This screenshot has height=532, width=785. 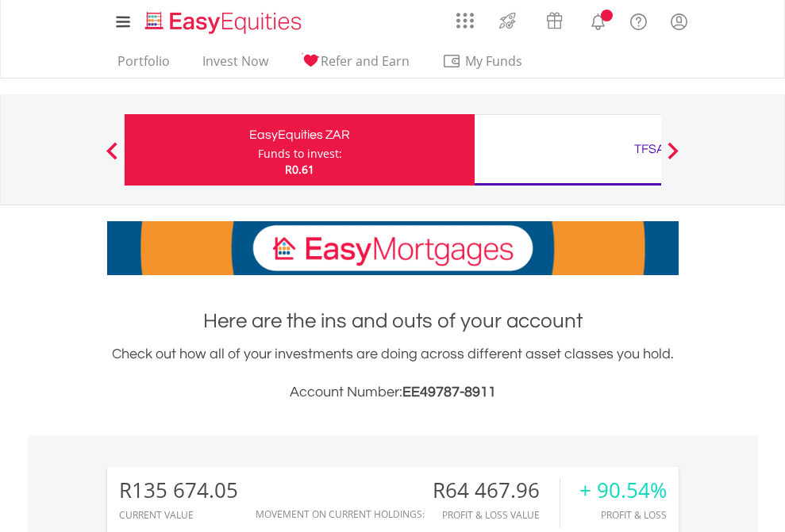 What do you see at coordinates (299, 135) in the screenshot?
I see `div: EasyEquities ZAR` at bounding box center [299, 135].